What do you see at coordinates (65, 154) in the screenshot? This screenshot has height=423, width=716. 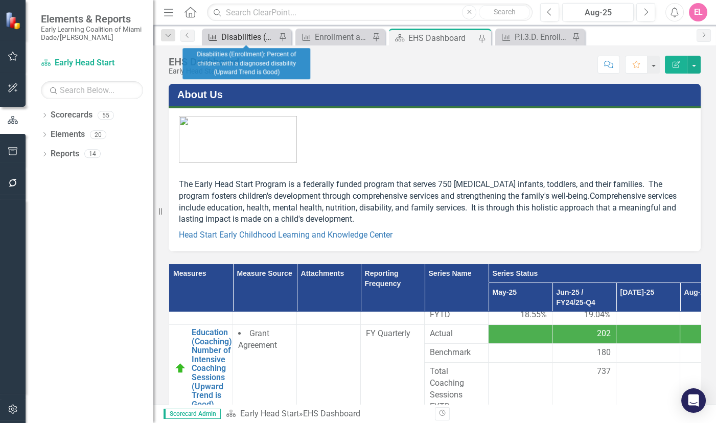 I see `a: Reports` at bounding box center [65, 154].